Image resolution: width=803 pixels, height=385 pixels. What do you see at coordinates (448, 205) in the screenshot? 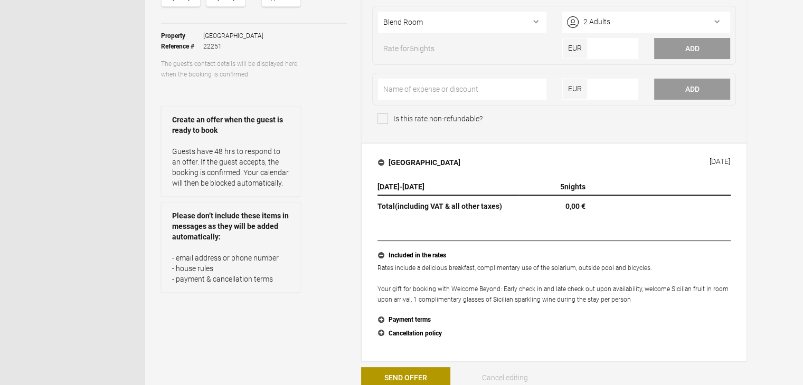
I see `th: Total` at bounding box center [448, 205].